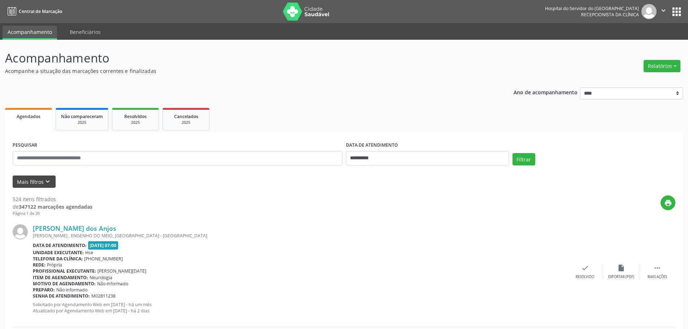 The width and height of the screenshot is (688, 329). What do you see at coordinates (136, 116) in the screenshot?
I see `span: Resolvidos` at bounding box center [136, 116].